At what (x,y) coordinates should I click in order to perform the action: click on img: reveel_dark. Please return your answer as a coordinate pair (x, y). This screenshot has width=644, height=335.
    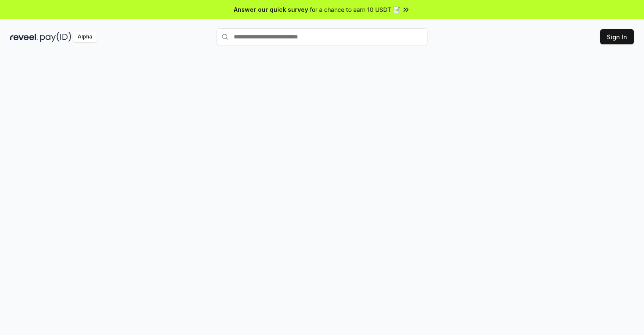
    Looking at the image, I should click on (24, 37).